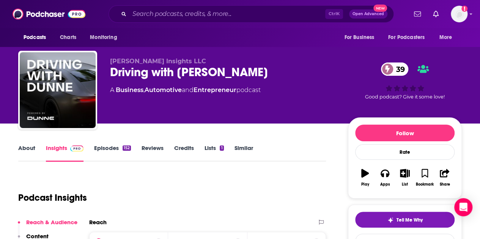  What do you see at coordinates (398, 69) in the screenshot?
I see `span: 39` at bounding box center [398, 69].